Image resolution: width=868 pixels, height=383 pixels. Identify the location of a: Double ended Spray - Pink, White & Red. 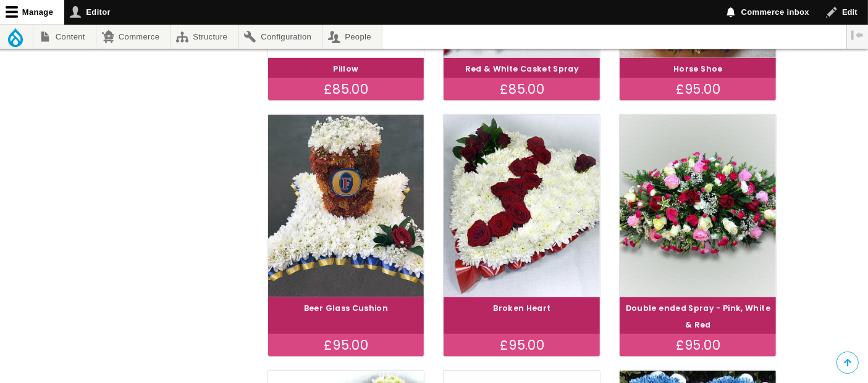
(698, 316).